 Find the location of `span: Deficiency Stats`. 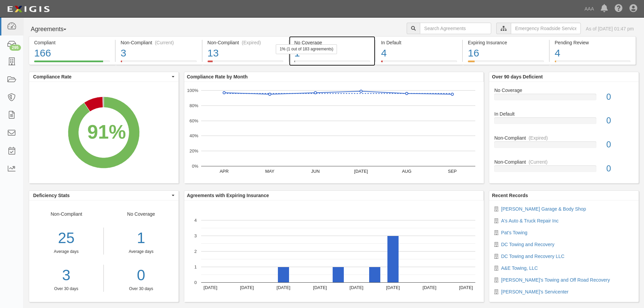

span: Deficiency Stats is located at coordinates (101, 195).